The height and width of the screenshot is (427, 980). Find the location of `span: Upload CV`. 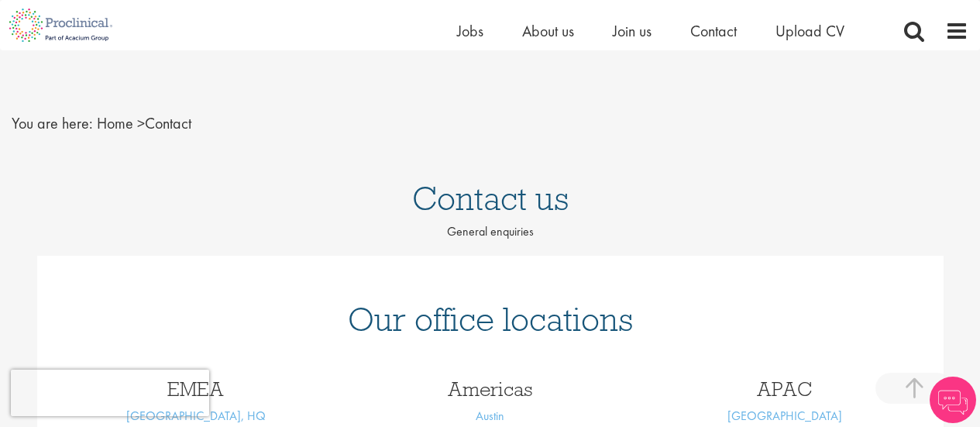

span: Upload CV is located at coordinates (810, 31).